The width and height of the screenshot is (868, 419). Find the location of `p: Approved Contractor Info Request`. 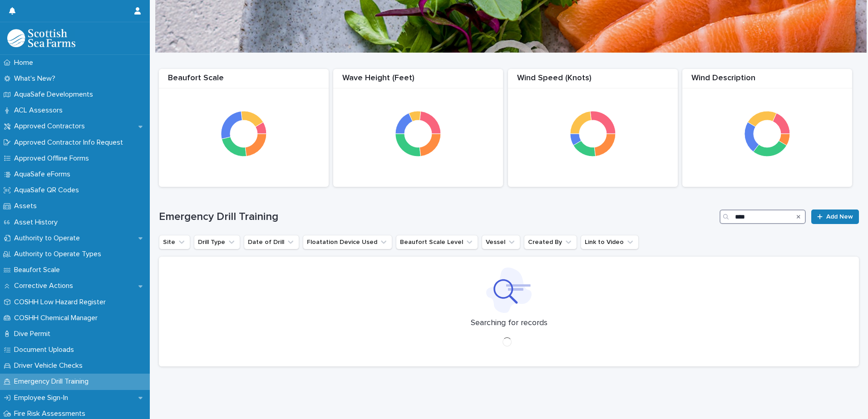

p: Approved Contractor Info Request is located at coordinates (70, 142).